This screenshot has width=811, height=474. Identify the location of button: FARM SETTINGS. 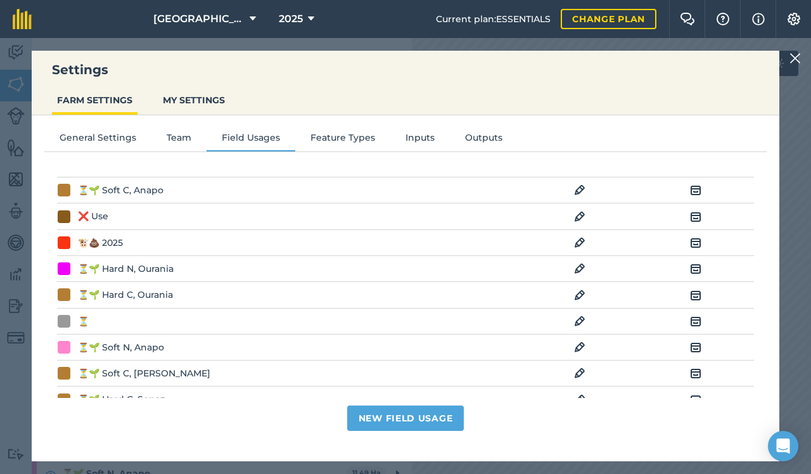
(94, 100).